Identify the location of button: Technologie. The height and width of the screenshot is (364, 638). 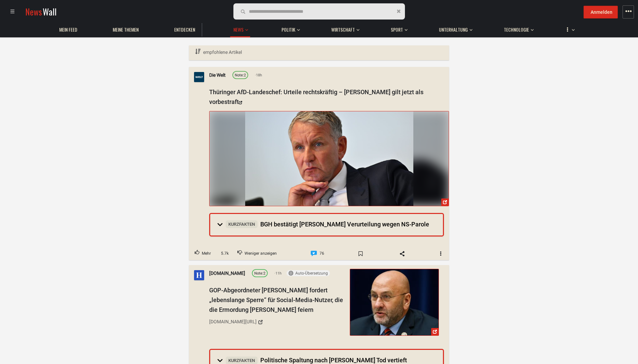
(517, 28).